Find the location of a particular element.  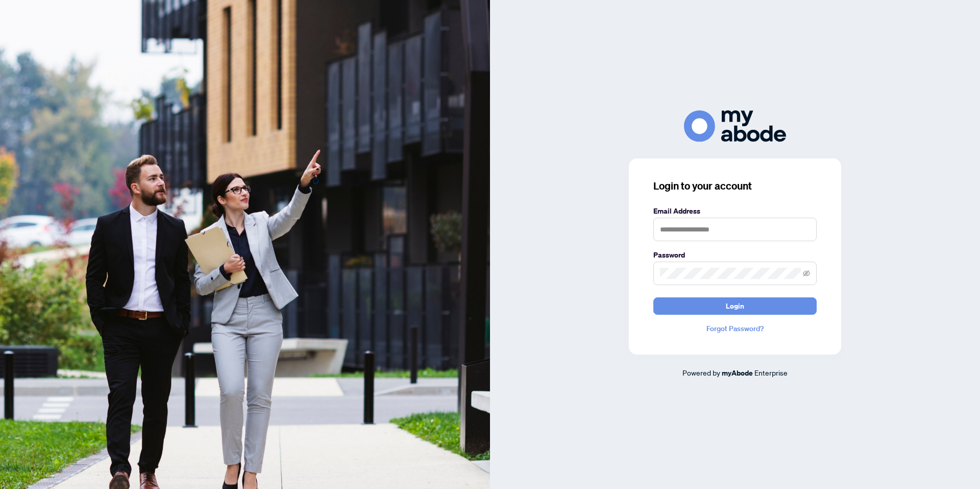

span: eye-invisible is located at coordinates (806, 274).